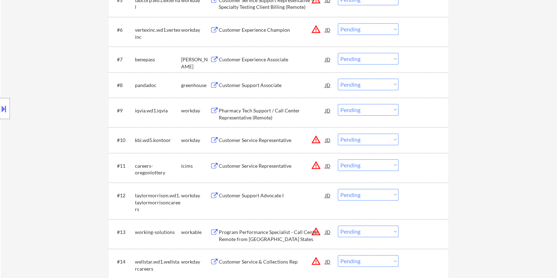 The height and width of the screenshot is (278, 557). What do you see at coordinates (158, 85) in the screenshot?
I see `div: pandadoc` at bounding box center [158, 85].